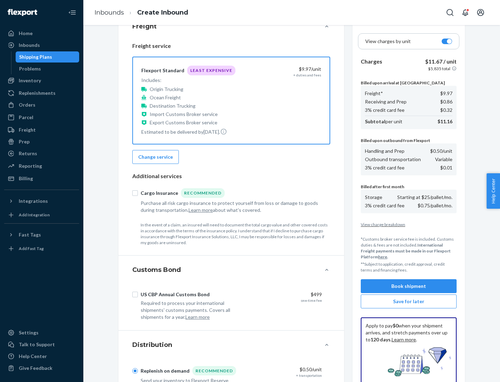  Describe the element at coordinates (408, 248) in the screenshot. I see `p: *Customs broker service fee is included. Customs duties & fees are not included.` at that location.